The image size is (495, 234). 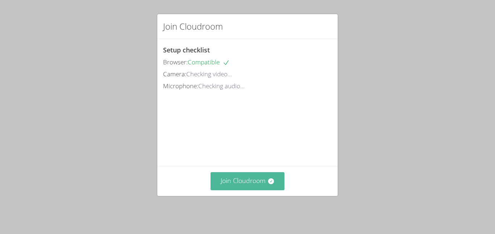 I want to click on span: Setup checklist, so click(x=186, y=50).